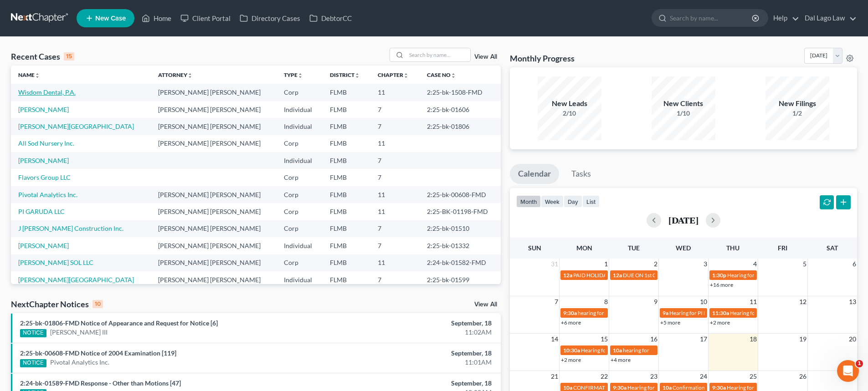 The image size is (868, 391). I want to click on a: PI GARUDA LLC, so click(41, 211).